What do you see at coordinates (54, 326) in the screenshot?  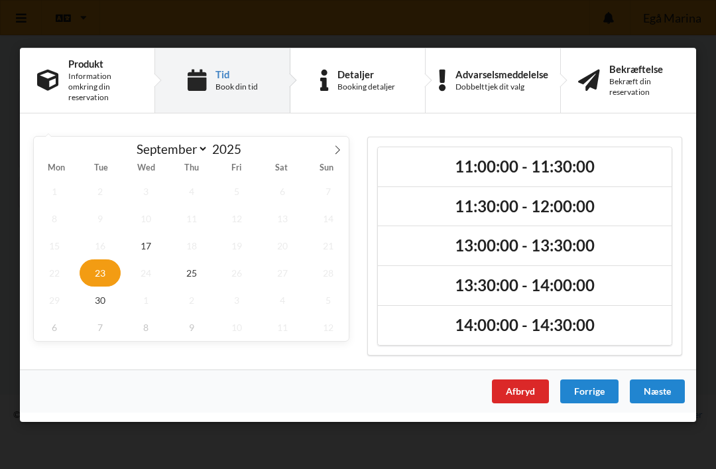 I see `span: October 6, 2025` at bounding box center [54, 326].